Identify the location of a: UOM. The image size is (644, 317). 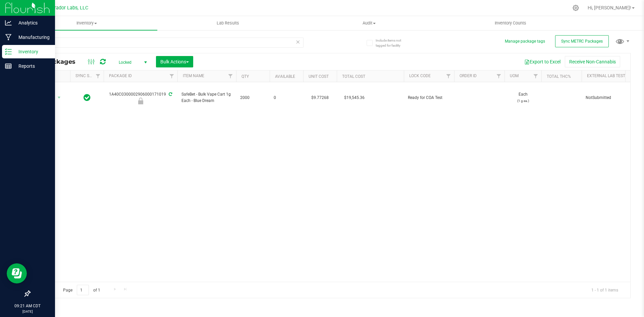
(514, 76).